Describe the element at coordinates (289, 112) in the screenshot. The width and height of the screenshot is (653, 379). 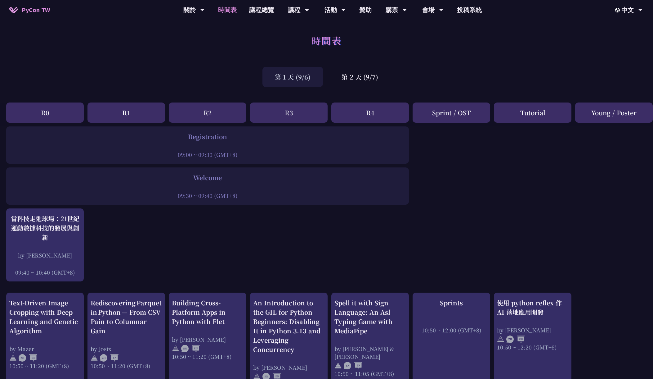
I see `div: R3` at that location.